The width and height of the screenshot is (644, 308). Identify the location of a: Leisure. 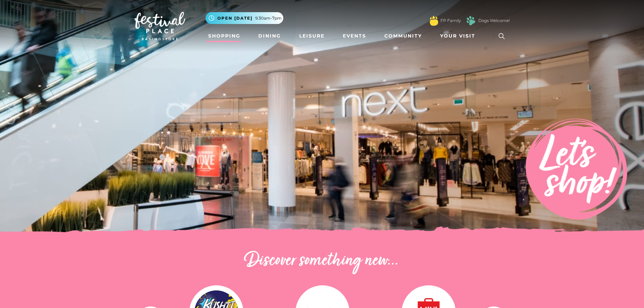
(312, 36).